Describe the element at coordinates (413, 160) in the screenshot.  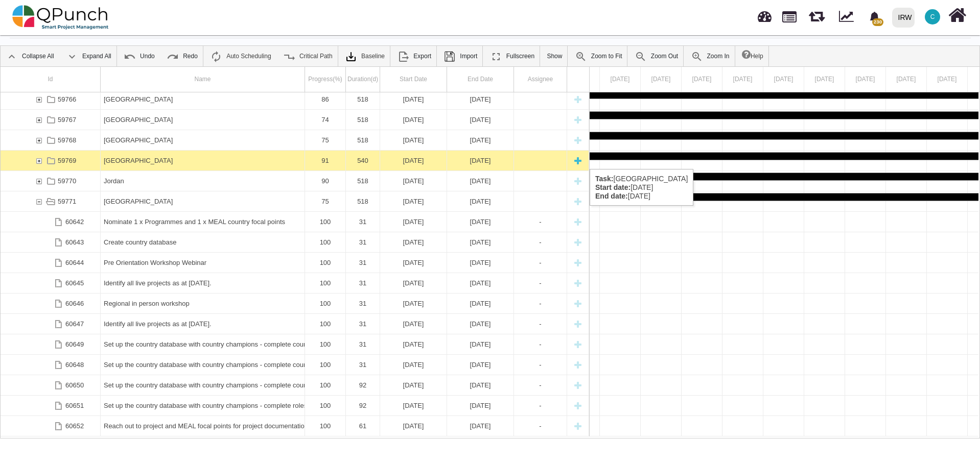
I see `div: 10-07-2024` at that location.